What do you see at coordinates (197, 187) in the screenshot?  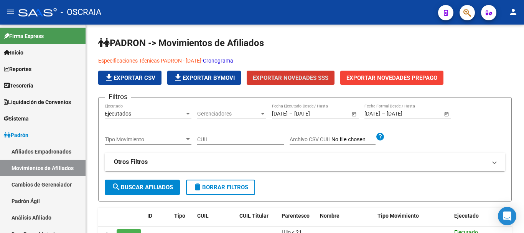 I see `mat-icon: delete` at bounding box center [197, 187].